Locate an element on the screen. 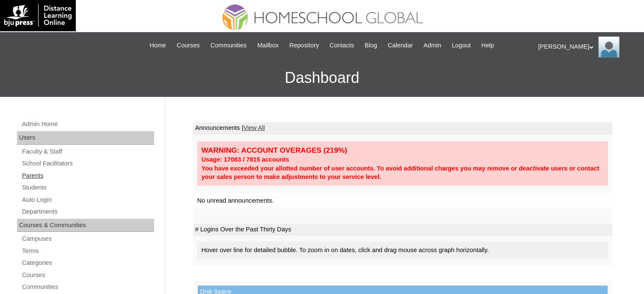 Image resolution: width=644 pixels, height=294 pixels. a: Auto Login is located at coordinates (87, 200).